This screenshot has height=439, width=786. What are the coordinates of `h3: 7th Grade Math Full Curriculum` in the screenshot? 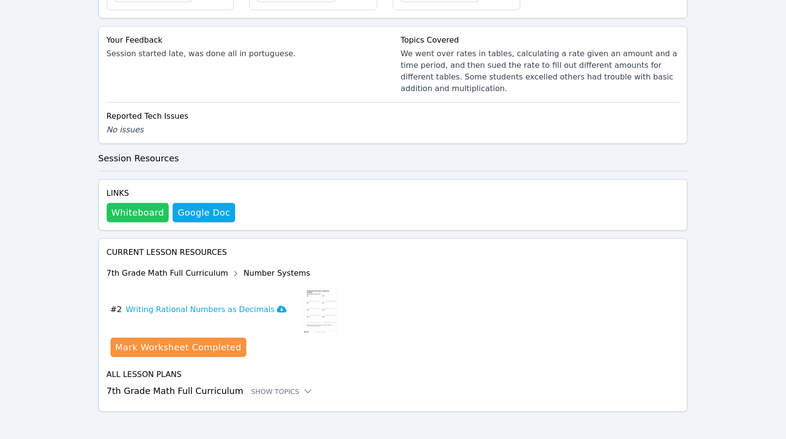 It's located at (393, 391).